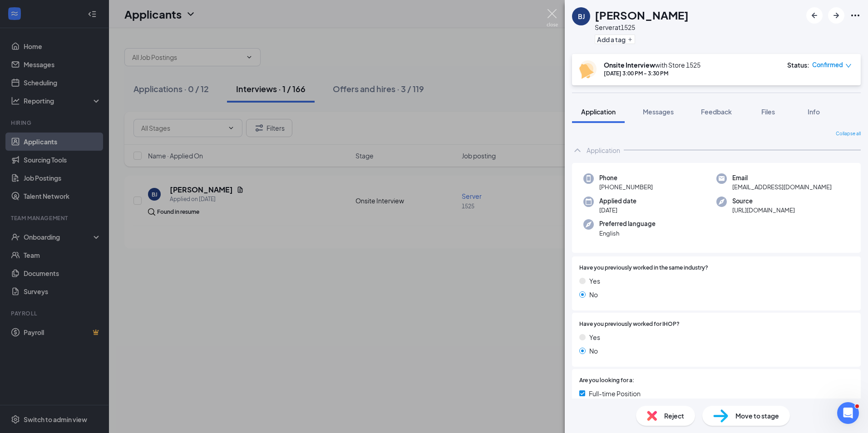 Image resolution: width=868 pixels, height=433 pixels. Describe the element at coordinates (814, 111) in the screenshot. I see `span: Info` at that location.